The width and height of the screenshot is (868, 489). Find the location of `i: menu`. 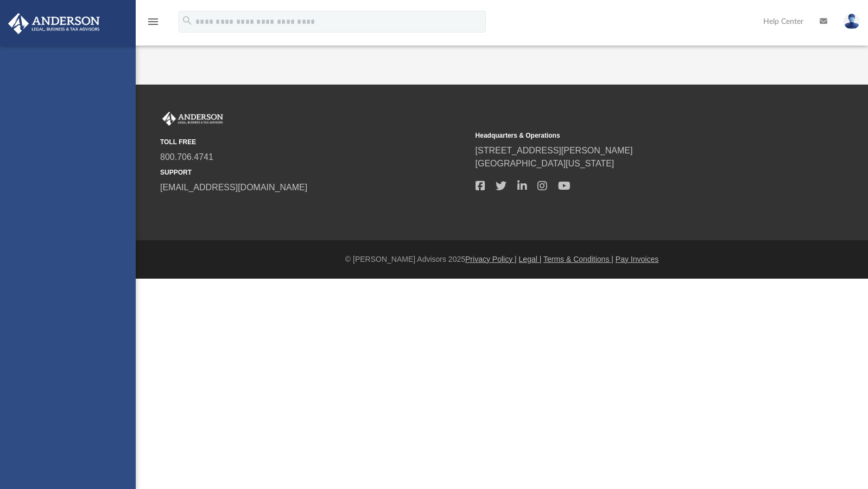

i: menu is located at coordinates (153, 22).